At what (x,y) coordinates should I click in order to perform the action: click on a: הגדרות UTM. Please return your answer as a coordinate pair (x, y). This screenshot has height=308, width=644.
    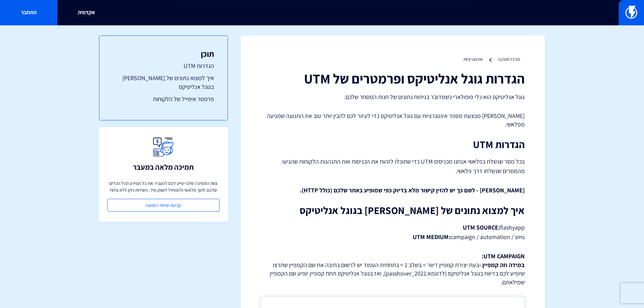
    Looking at the image, I should click on (163, 66).